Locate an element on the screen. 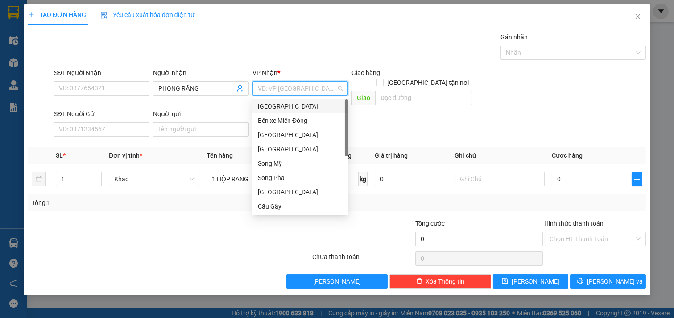 The height and width of the screenshot is (318, 674). button: deleteXóa Thông tin is located at coordinates (440, 281).